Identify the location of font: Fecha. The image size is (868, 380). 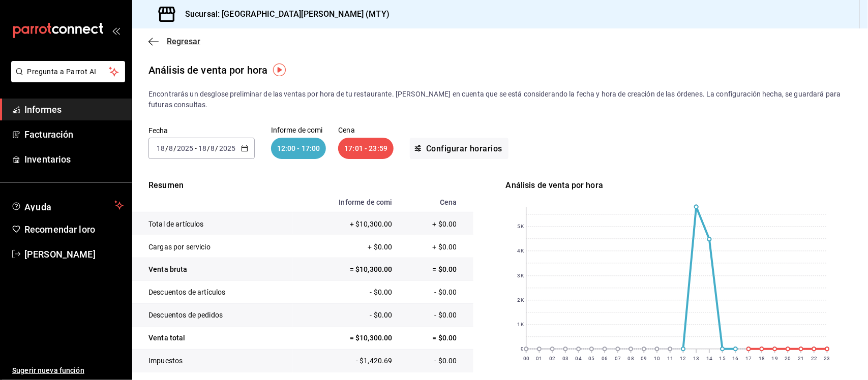
(158, 131).